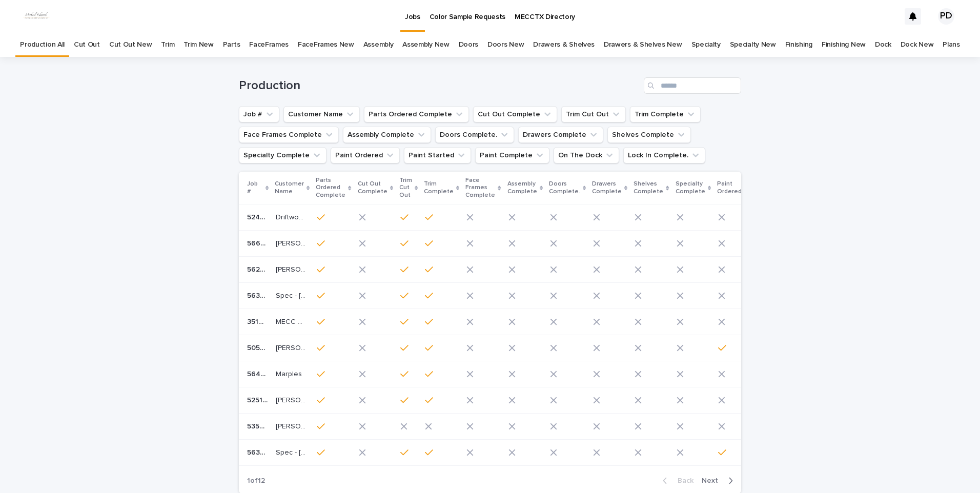  I want to click on div: PD, so click(946, 17).